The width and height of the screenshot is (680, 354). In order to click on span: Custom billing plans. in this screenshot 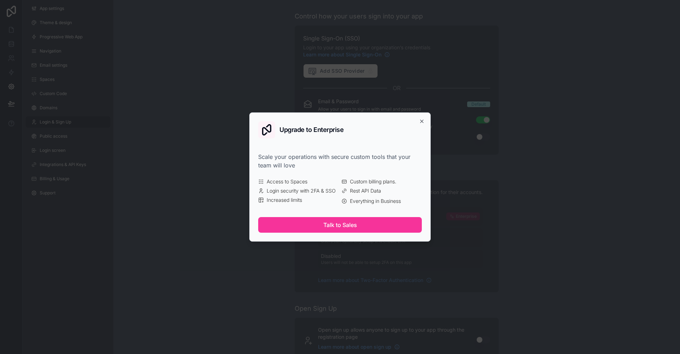, I will do `click(373, 181)`.